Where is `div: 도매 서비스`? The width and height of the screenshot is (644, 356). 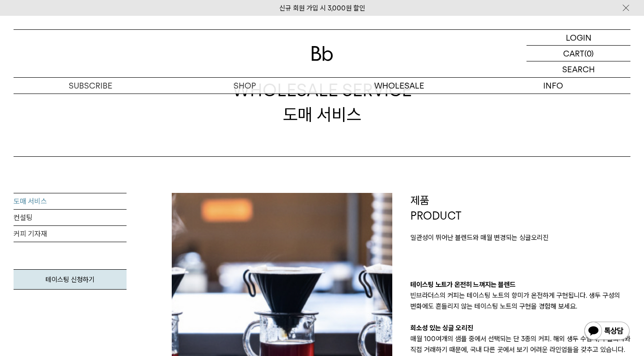
div: 도매 서비스 is located at coordinates (322, 102).